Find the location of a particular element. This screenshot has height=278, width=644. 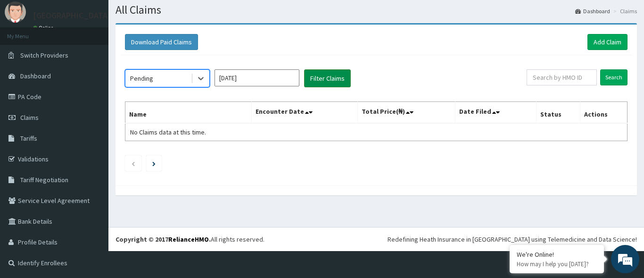

li: Claims is located at coordinates (624, 11).